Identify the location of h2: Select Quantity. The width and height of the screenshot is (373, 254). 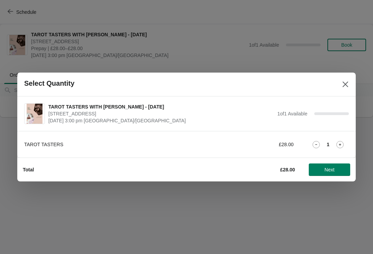
(49, 83).